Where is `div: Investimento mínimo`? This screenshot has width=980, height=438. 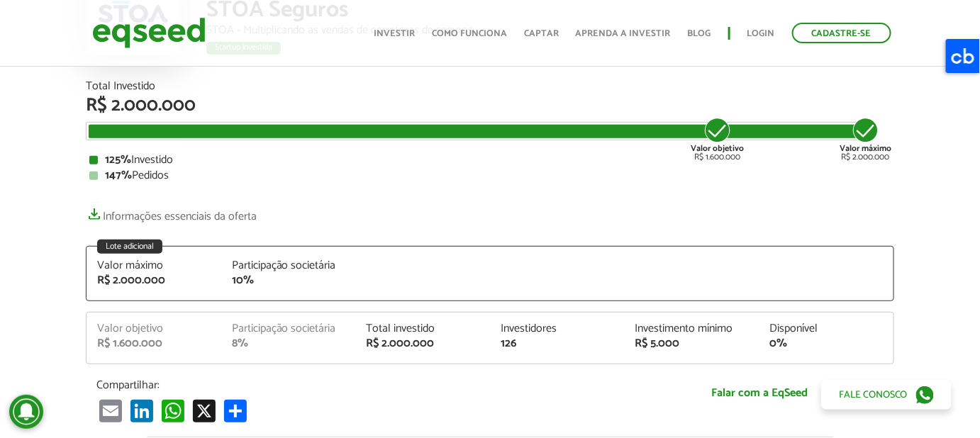 div: Investimento mínimo is located at coordinates (692, 329).